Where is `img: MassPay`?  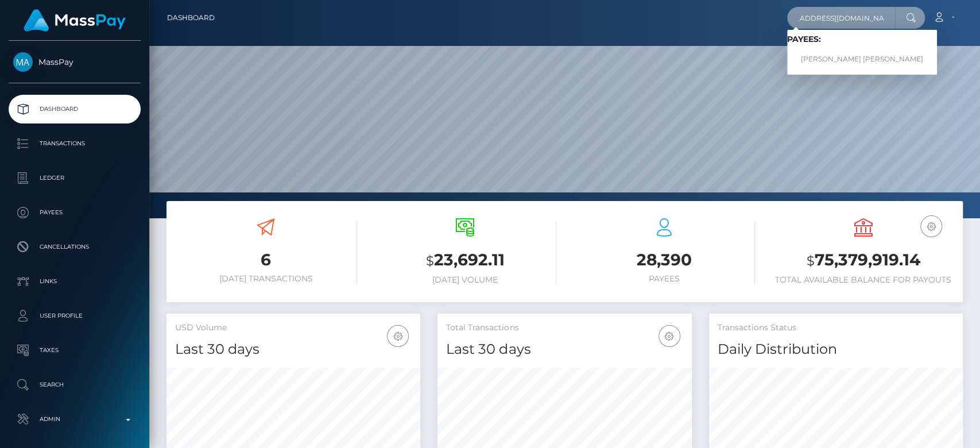
img: MassPay is located at coordinates (23, 62).